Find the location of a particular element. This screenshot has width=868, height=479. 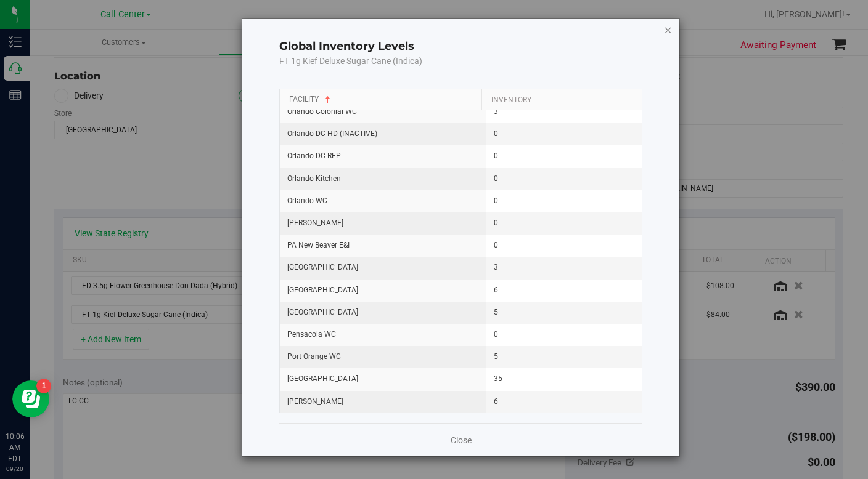

span: Orlando DC REP is located at coordinates (314, 156).